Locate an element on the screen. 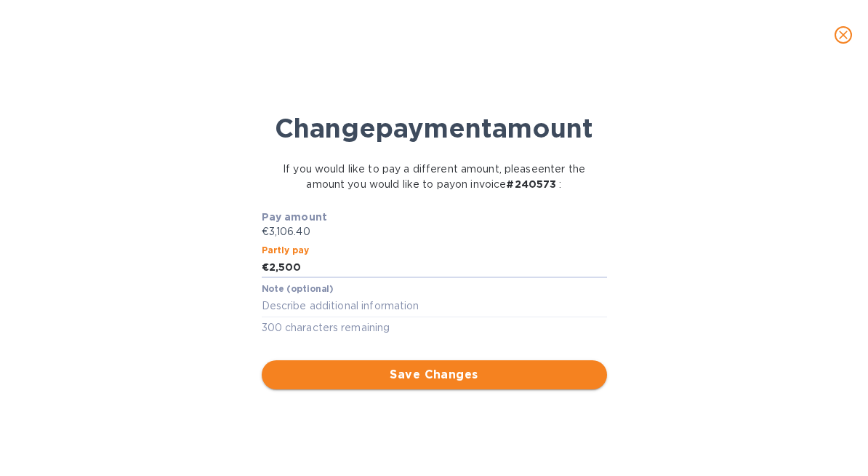 This screenshot has height=476, width=868. p: 300 characters remaining is located at coordinates (434, 327).